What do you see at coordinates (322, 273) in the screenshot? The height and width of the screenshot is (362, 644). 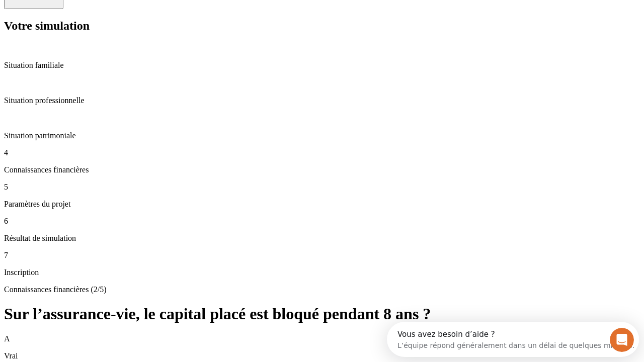 I see `p: Inscription` at bounding box center [322, 273].